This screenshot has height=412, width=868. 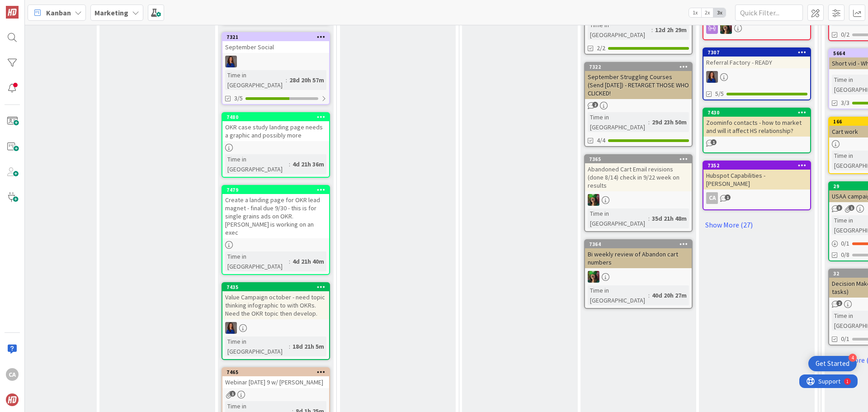 What do you see at coordinates (275, 321) in the screenshot?
I see `a: 7435Value Campaign october - need topic thinking infographic to with OKRs. Need the OKR topic the...` at bounding box center [275, 321].